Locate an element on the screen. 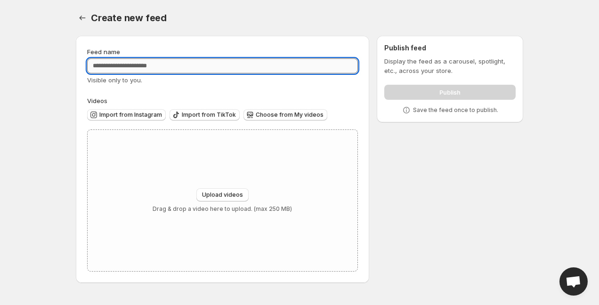 Image resolution: width=599 pixels, height=305 pixels. button: Upload videos is located at coordinates (222, 195).